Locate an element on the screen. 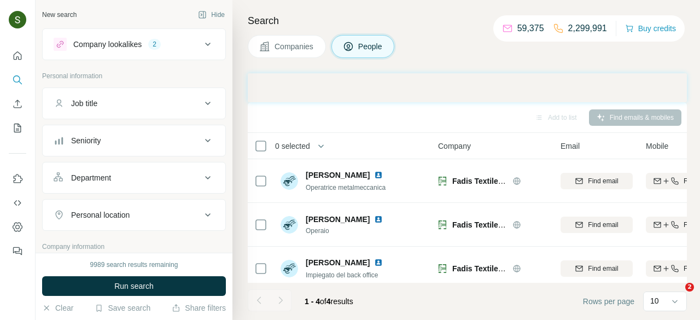  span: of is located at coordinates (323, 301).